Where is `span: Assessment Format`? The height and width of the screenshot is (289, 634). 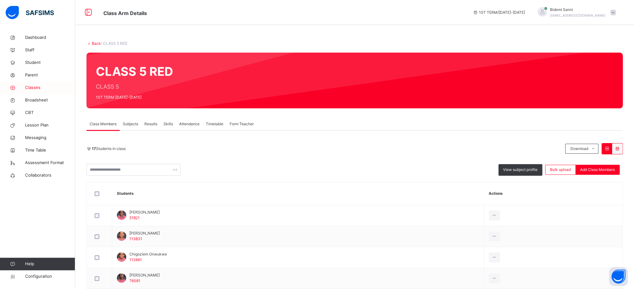
span: Assessment Format is located at coordinates (50, 163).